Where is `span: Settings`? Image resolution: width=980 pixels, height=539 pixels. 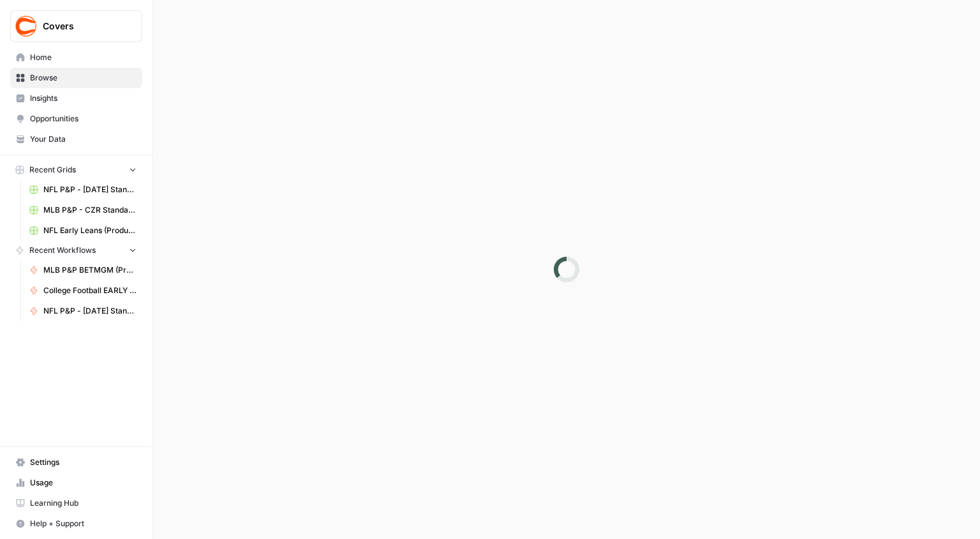
span: Settings is located at coordinates (83, 462).